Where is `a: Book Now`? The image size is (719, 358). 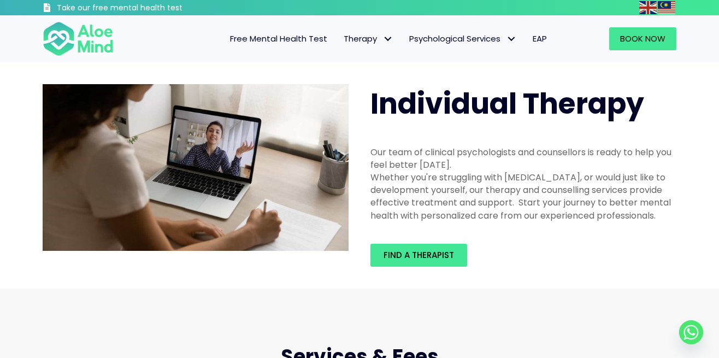 a: Book Now is located at coordinates (642, 39).